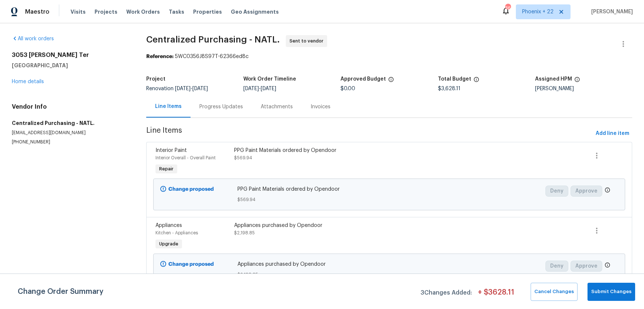 The image size is (644, 309). I want to click on h4: Vendor Info, so click(70, 107).